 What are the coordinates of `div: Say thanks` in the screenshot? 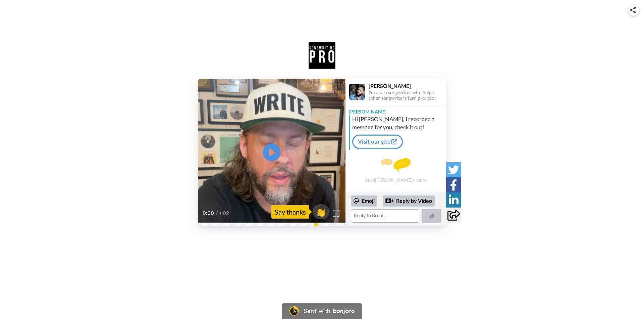 It's located at (290, 212).